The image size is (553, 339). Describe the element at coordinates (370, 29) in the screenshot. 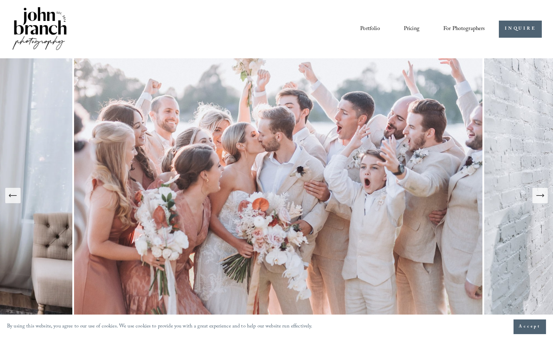

I see `a: Portfolio` at that location.